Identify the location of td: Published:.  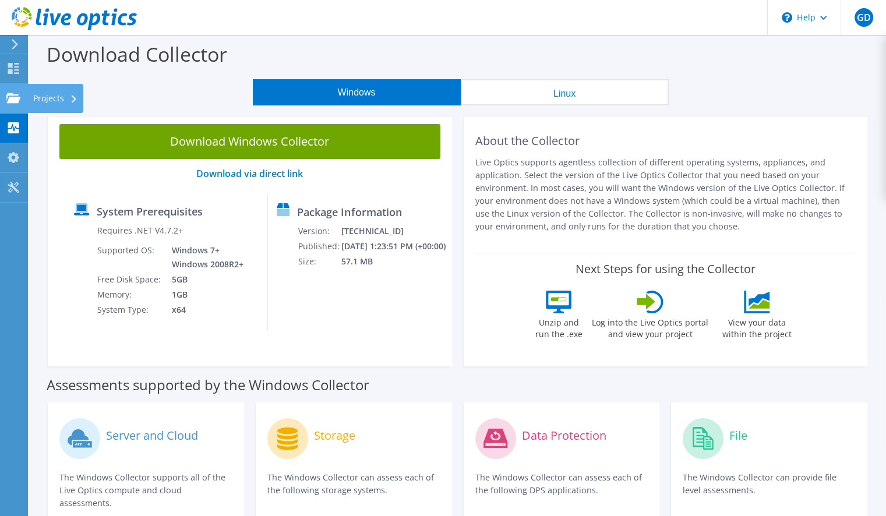
(318, 246).